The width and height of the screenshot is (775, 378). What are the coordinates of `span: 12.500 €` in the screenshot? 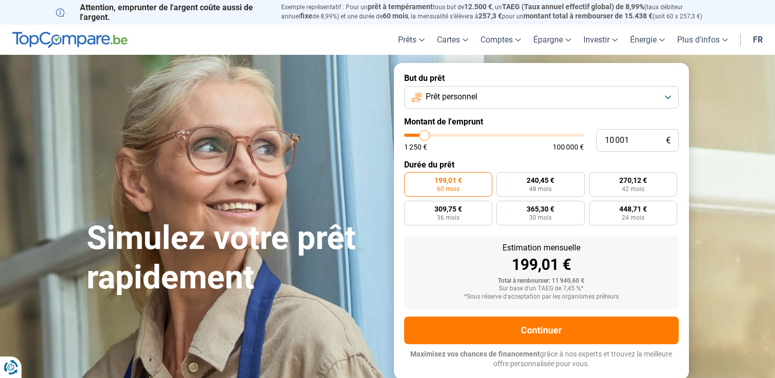 It's located at (478, 7).